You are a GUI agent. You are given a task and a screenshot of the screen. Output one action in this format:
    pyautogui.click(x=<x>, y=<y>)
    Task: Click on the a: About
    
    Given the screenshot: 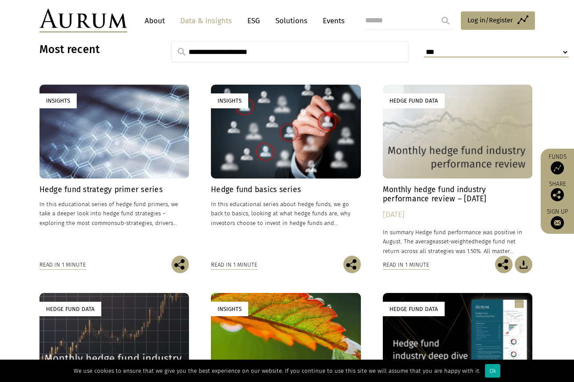 What is the action you would take?
    pyautogui.click(x=155, y=21)
    